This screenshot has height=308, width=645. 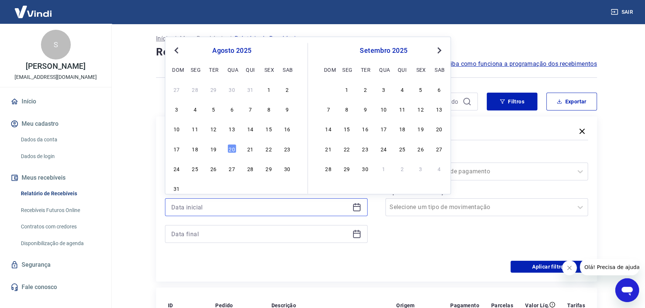 What do you see at coordinates (420, 109) in the screenshot?
I see `div: Choose sexta-feira, 12 de setembro de 2025` at bounding box center [420, 109].